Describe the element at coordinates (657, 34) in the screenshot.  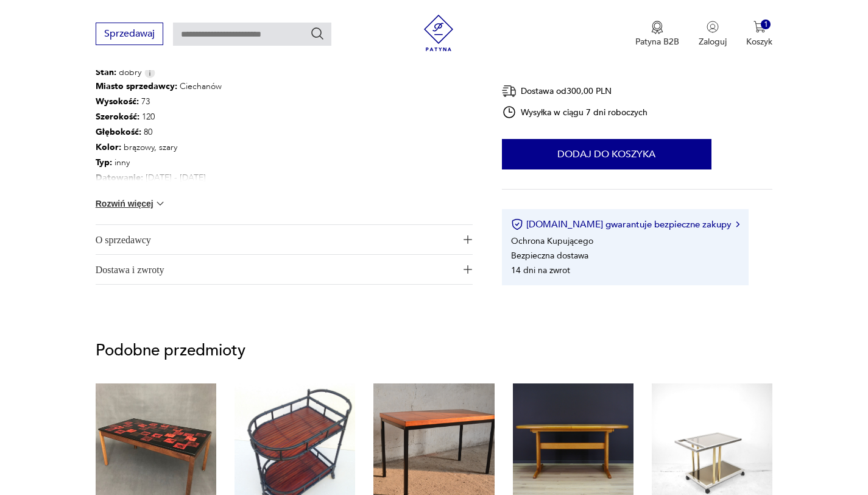
I see `a: Ikona medaluPatyna B2B` at that location.